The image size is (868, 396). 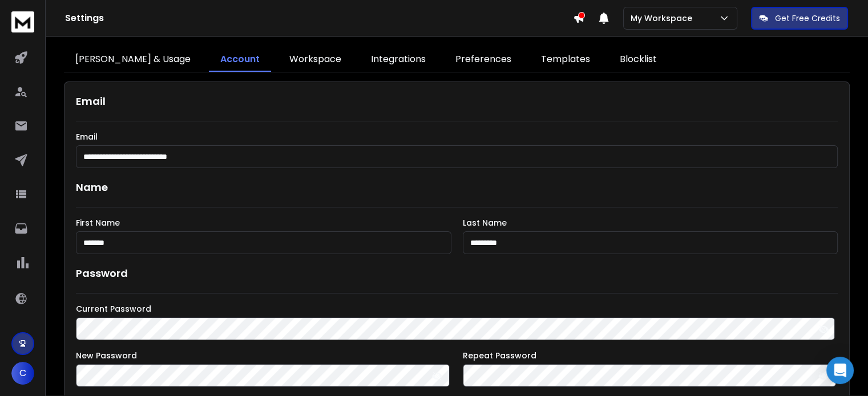 What do you see at coordinates (23, 373) in the screenshot?
I see `span: C` at bounding box center [23, 373].